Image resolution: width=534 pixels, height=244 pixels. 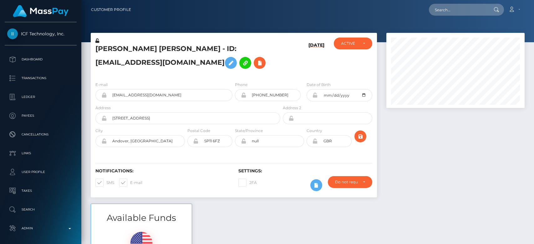 I want to click on a: Cancellations, so click(x=41, y=135).